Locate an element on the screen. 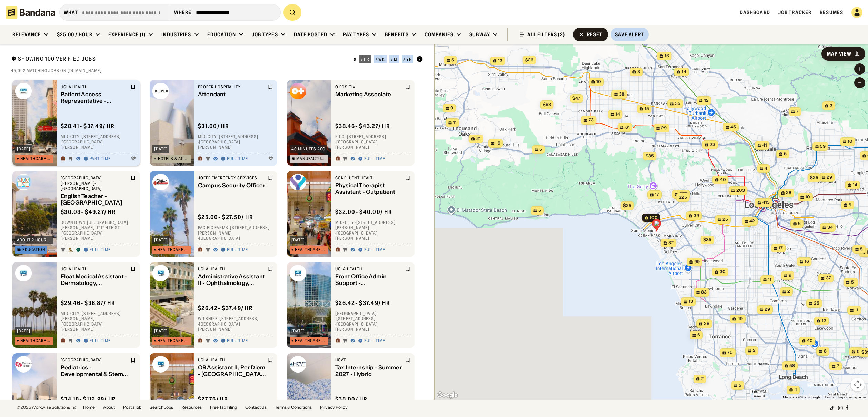 This screenshot has width=868, height=417. a: Open this area in Google Maps (opens a new window) is located at coordinates (448, 396).